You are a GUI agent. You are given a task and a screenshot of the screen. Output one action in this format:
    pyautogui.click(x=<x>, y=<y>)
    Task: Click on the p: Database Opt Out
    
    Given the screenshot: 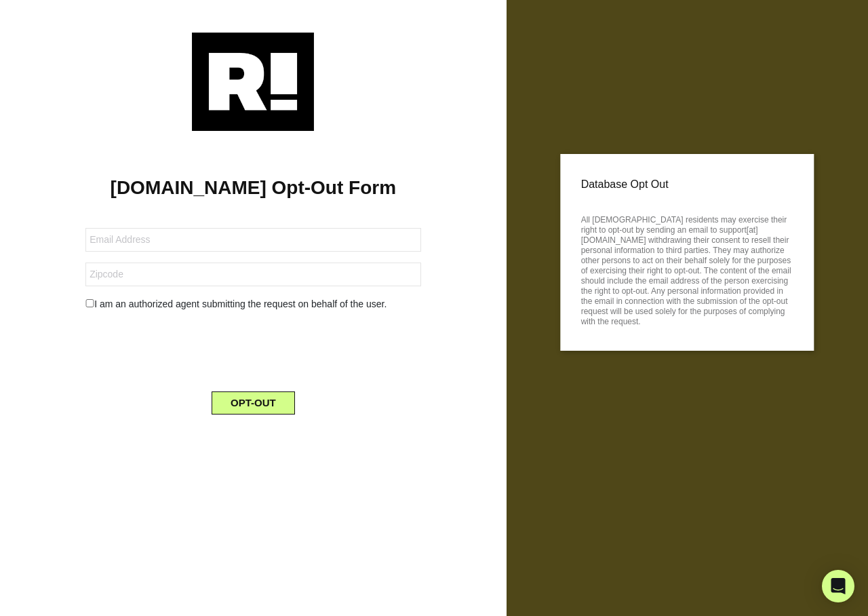 What is the action you would take?
    pyautogui.click(x=687, y=185)
    